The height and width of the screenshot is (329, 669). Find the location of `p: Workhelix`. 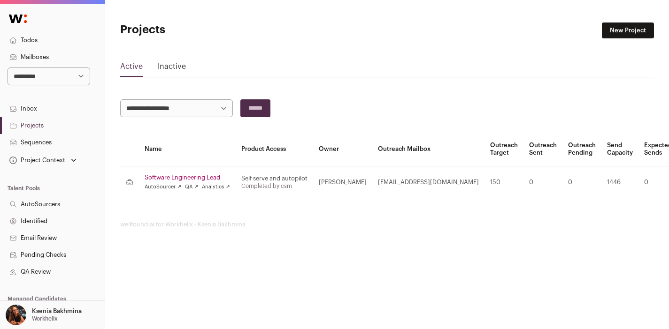

p: Workhelix is located at coordinates (45, 319).